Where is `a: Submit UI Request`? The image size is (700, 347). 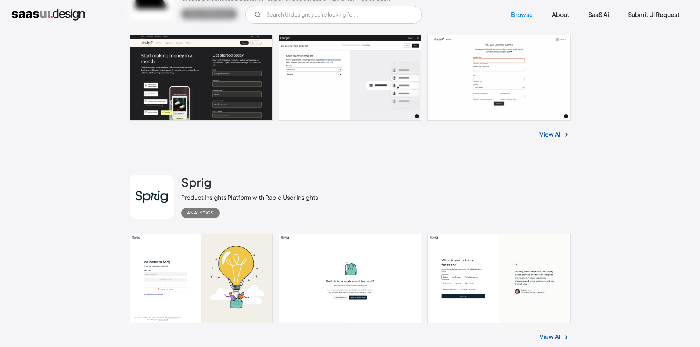
a: Submit UI Request is located at coordinates (653, 15).